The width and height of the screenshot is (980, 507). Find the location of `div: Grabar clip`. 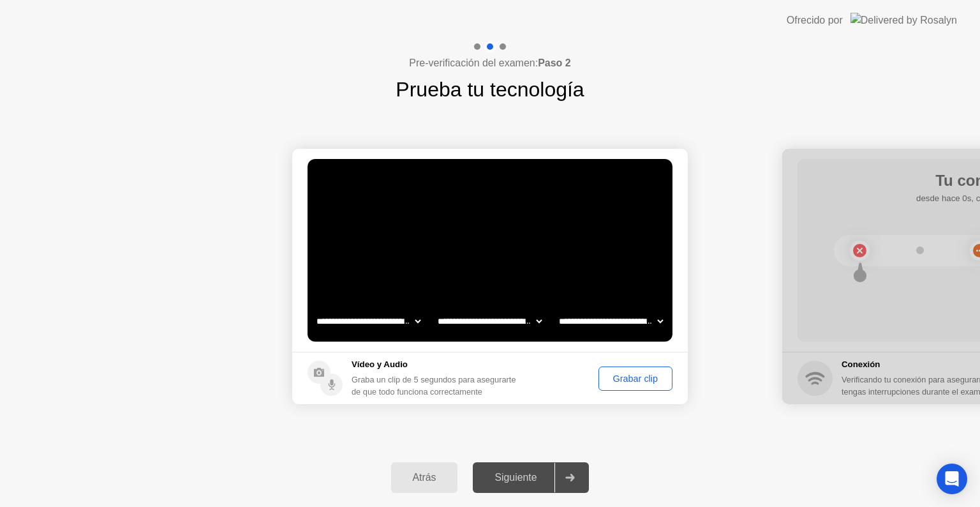

div: Grabar clip is located at coordinates (636, 379).